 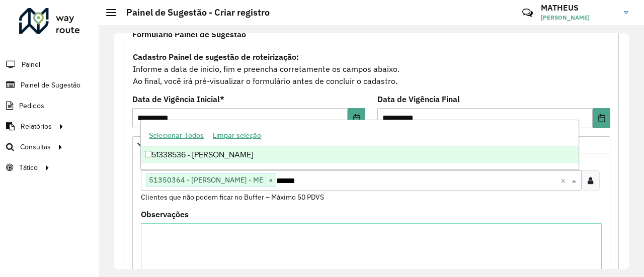 What do you see at coordinates (31, 106) in the screenshot?
I see `span: Pedidos` at bounding box center [31, 106].